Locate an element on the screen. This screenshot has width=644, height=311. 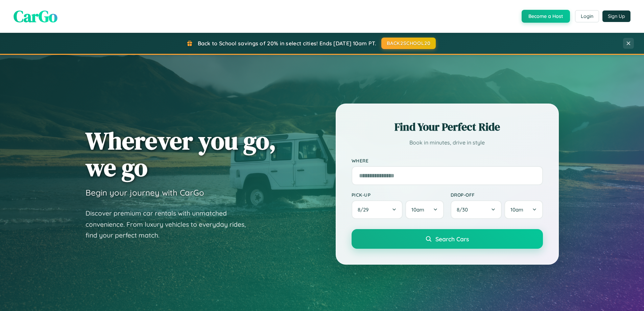
button: 8/29 is located at coordinates (377, 209).